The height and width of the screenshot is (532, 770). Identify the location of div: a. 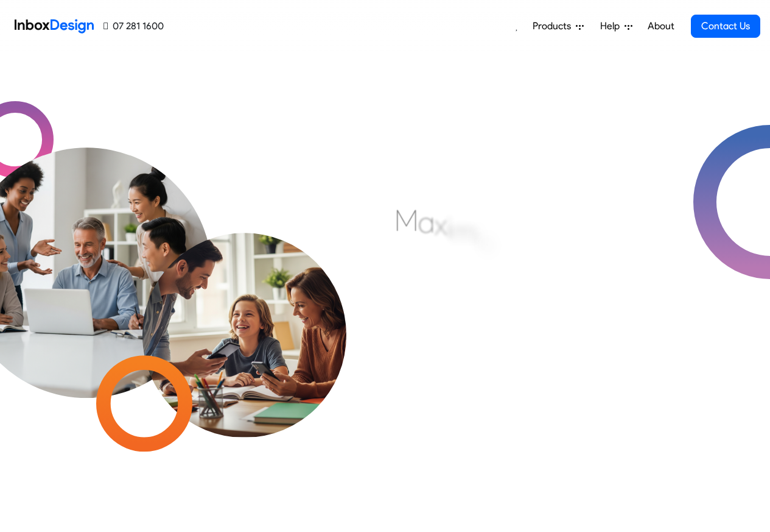
(426, 222).